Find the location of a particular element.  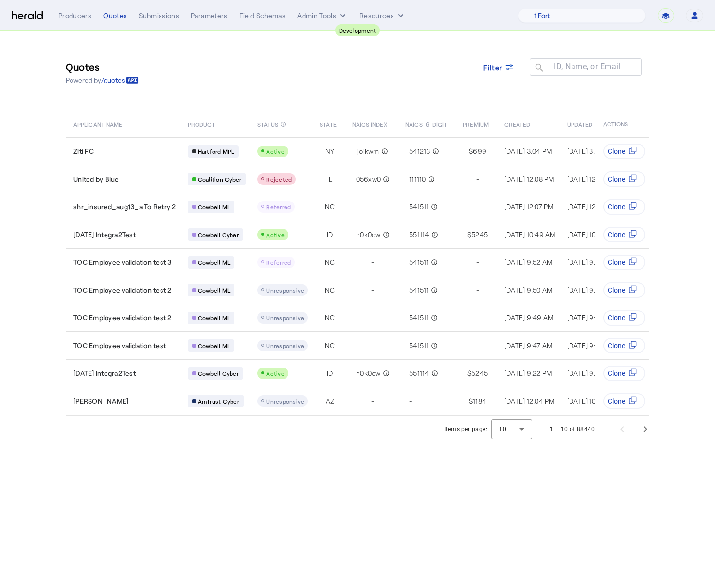

img: Herald Logo is located at coordinates (27, 16).